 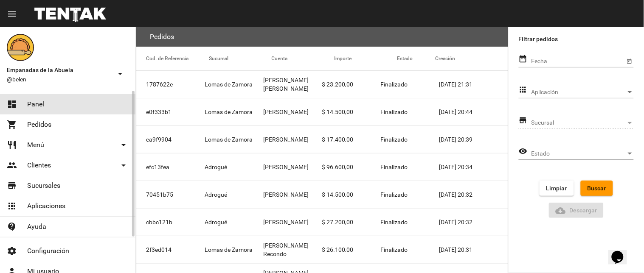 What do you see at coordinates (171, 167) in the screenshot?
I see `mat-cell: efc13fea` at bounding box center [171, 167].